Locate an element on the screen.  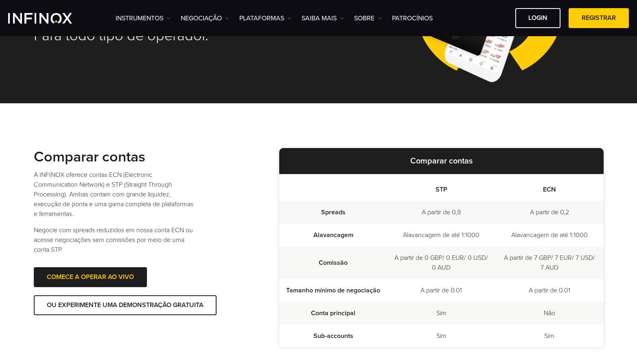
td: A partir de 0 GBP/ 0 EUR/ 0 USD/ 0 AUD is located at coordinates (441, 263).